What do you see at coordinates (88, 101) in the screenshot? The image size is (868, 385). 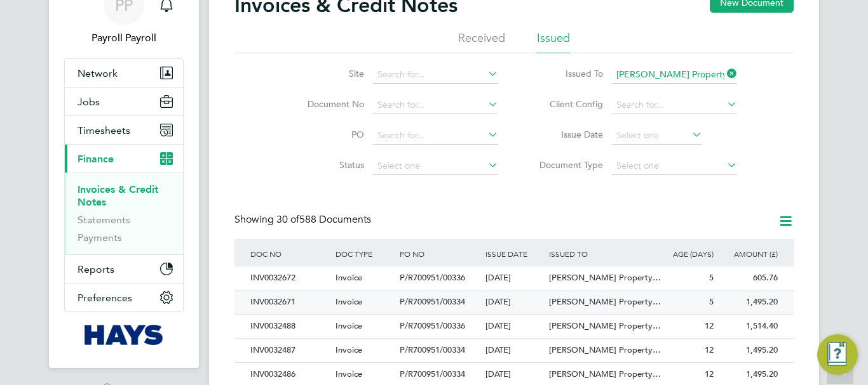 I see `span: Jobs` at bounding box center [88, 101].